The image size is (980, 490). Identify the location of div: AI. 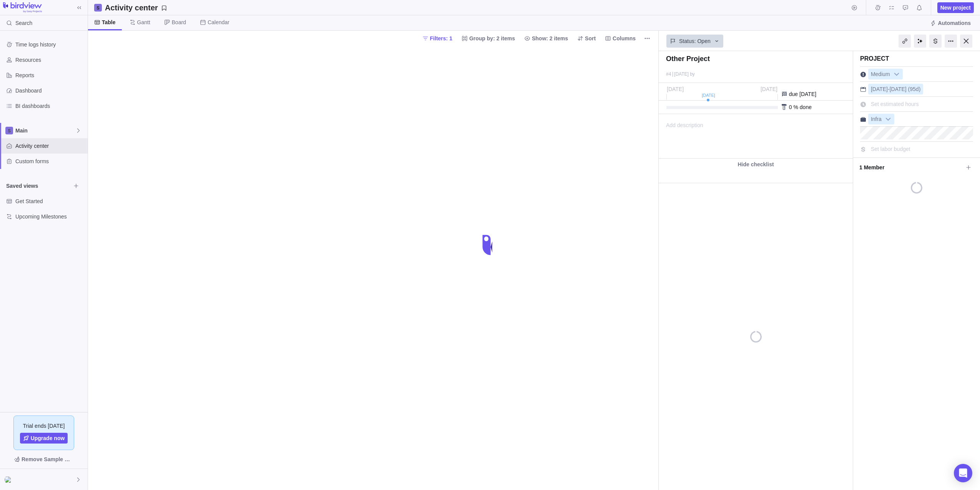
(920, 41).